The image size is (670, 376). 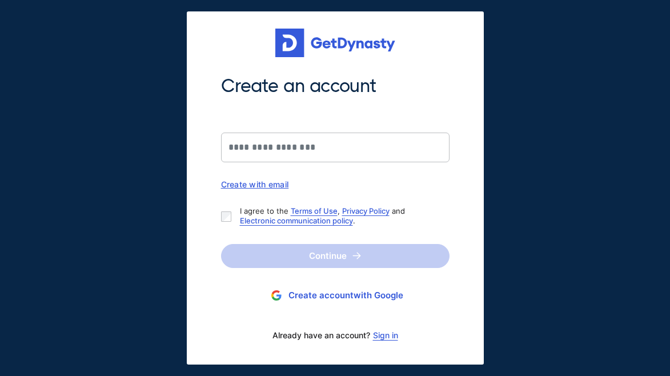 I want to click on a: Sign in, so click(x=386, y=335).